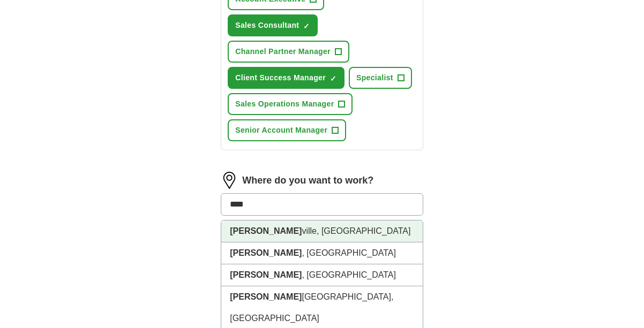  Describe the element at coordinates (284, 104) in the screenshot. I see `span: Sales Operations Manager` at that location.